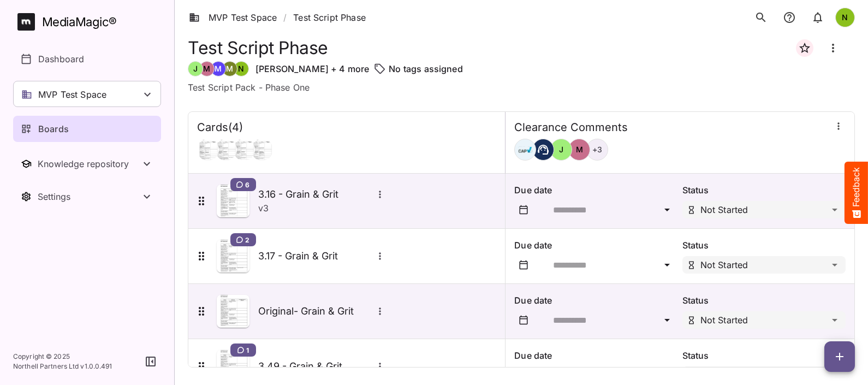 This screenshot has width=868, height=385. Describe the element at coordinates (72, 94) in the screenshot. I see `p: MVP Test Space` at that location.